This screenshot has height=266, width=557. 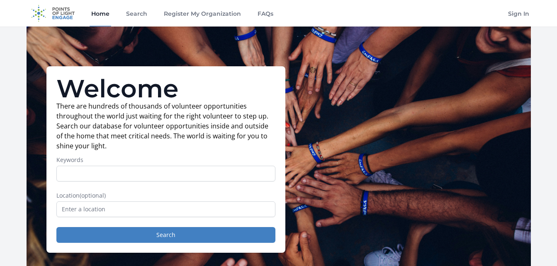 What do you see at coordinates (166, 89) in the screenshot?
I see `h1: Welcome` at bounding box center [166, 89].